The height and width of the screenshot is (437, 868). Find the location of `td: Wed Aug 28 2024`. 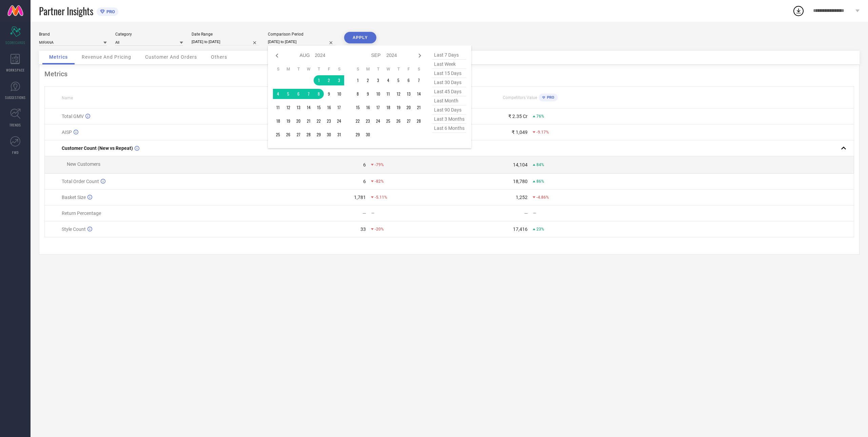

td: Wed Aug 28 2024 is located at coordinates (309, 135).